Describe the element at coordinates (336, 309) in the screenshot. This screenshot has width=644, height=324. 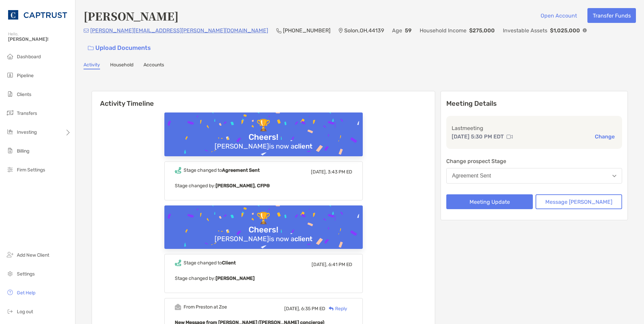
I see `div: Reply` at that location.